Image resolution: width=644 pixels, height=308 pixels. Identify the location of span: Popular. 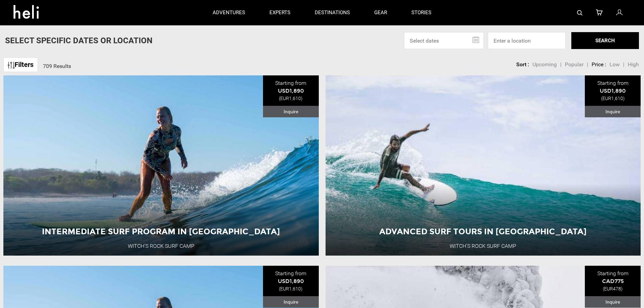
(574, 65).